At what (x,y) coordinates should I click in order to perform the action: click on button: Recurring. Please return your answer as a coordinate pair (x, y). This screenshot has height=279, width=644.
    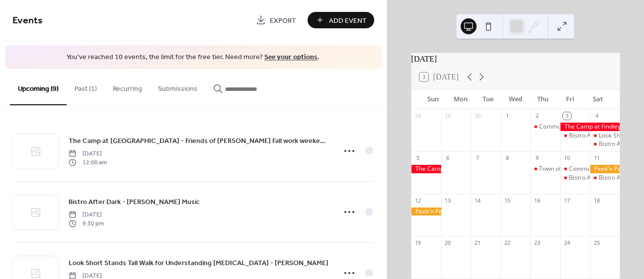
    Looking at the image, I should click on (127, 86).